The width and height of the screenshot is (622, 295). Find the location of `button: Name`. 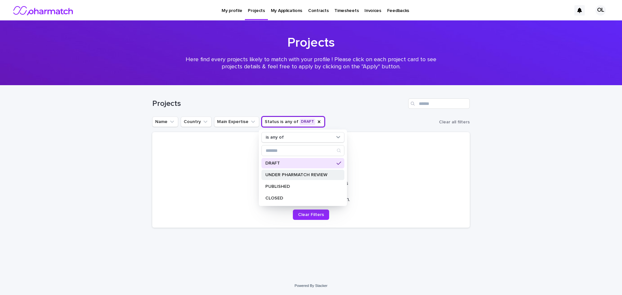

button: Name is located at coordinates (165, 122).